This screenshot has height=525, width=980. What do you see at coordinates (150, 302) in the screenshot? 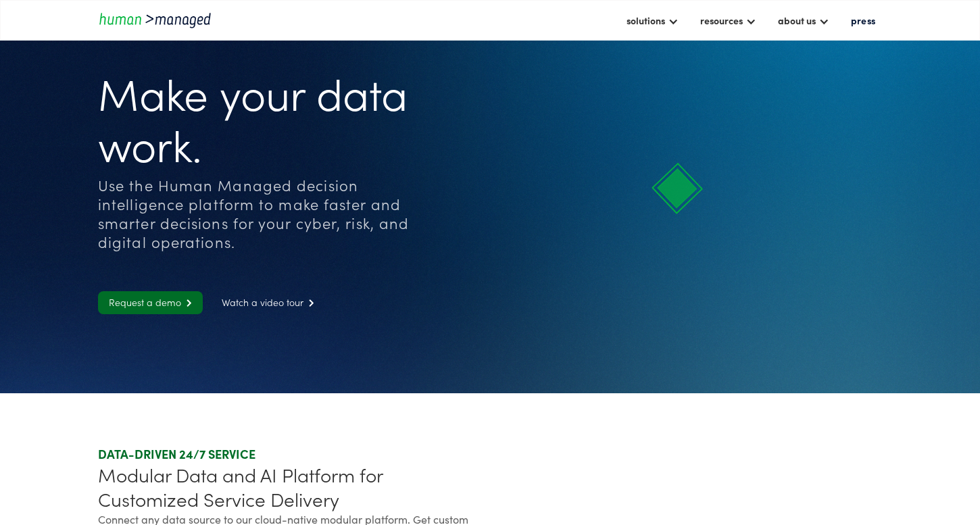
I see `a: Request a demo` at bounding box center [150, 302].